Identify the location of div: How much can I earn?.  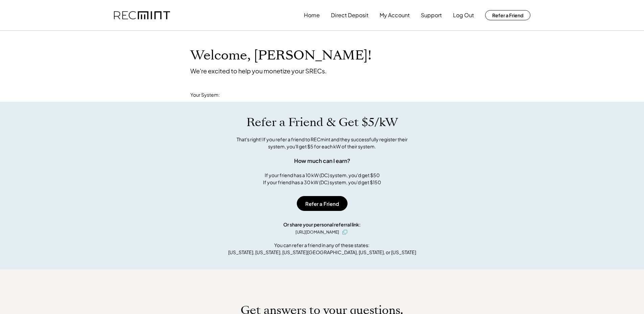
(322, 161).